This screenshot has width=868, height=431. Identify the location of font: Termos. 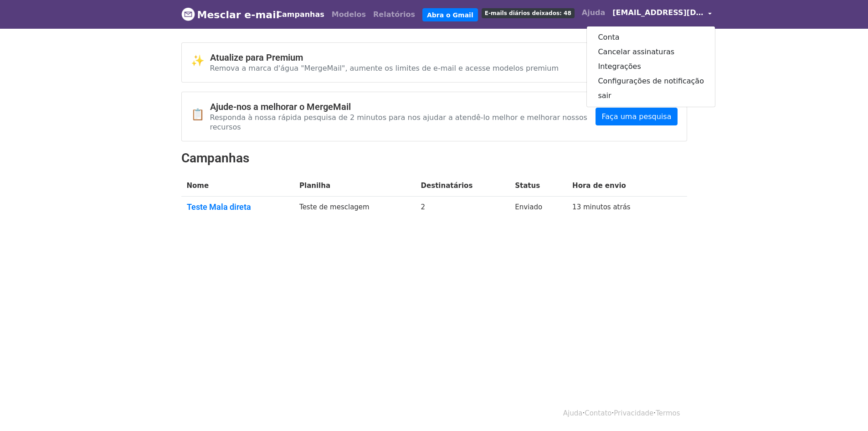
(667, 413).